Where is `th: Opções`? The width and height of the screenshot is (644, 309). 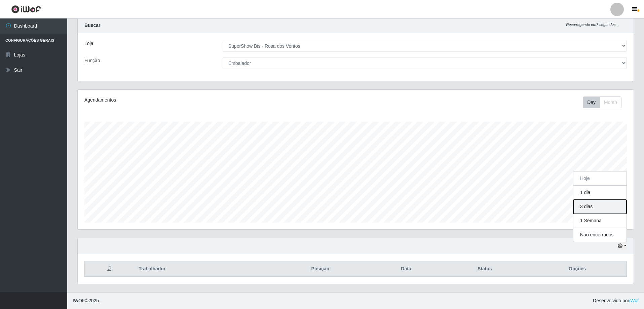 th: Opções is located at coordinates (577, 269).